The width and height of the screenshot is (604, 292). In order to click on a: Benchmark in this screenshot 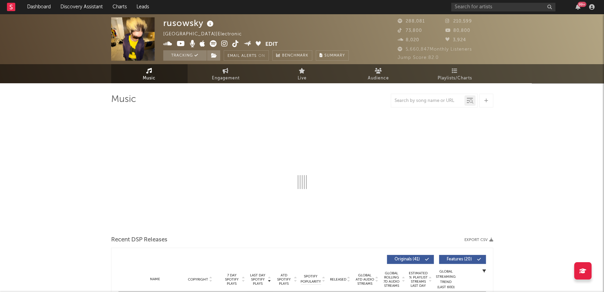, I will do `click(292, 56)`.